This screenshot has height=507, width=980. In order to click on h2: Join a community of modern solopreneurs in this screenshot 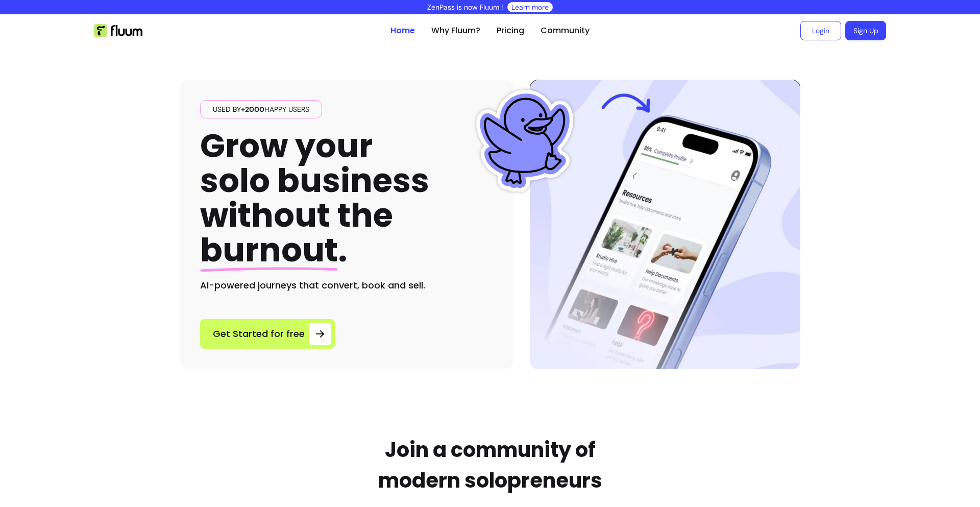, I will do `click(490, 464)`.